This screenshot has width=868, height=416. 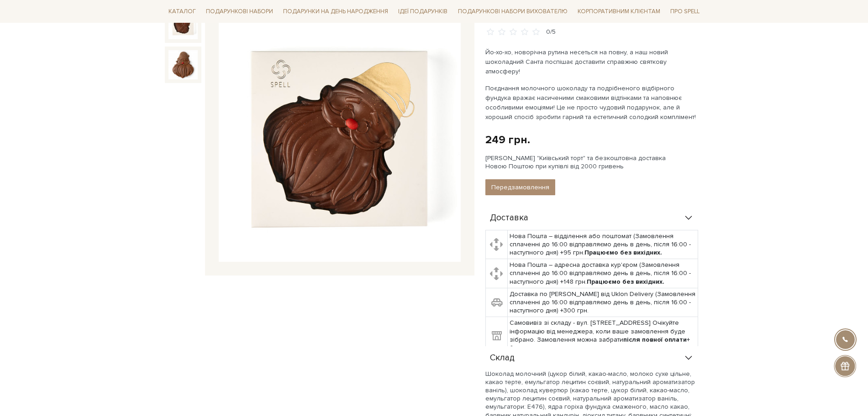 What do you see at coordinates (592, 61) in the screenshot?
I see `p: Йо-хо-хо, новорічна рутина несеться на повну, а наш новий шоколадний Санта поспішає доставити спр...` at bounding box center [592, 61].